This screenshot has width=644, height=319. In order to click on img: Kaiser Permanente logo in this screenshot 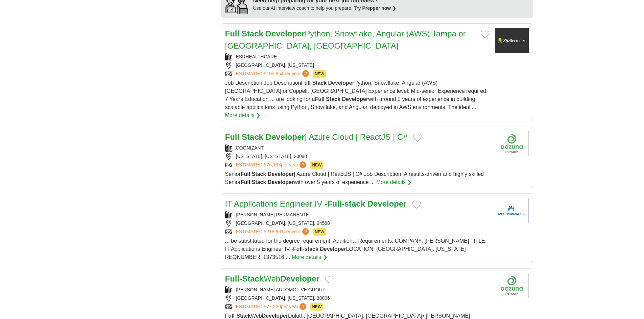, I will do `click(512, 211)`.